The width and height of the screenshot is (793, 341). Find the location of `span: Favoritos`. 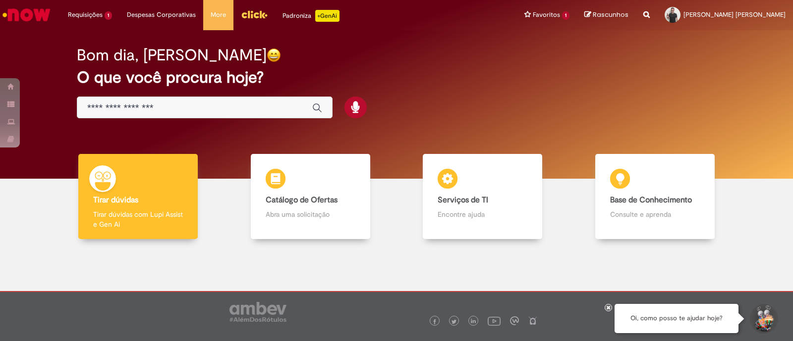

span: Favoritos is located at coordinates (546, 15).